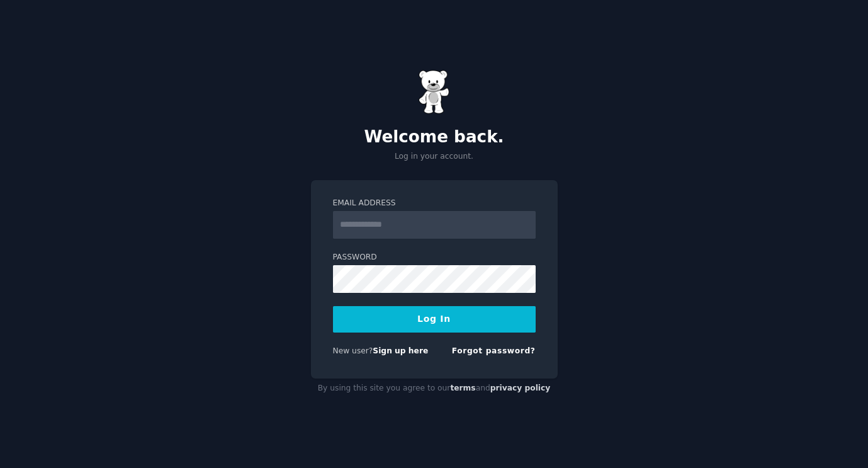 The width and height of the screenshot is (868, 468). What do you see at coordinates (435, 157) in the screenshot?
I see `p: Log in your account.` at bounding box center [435, 157].